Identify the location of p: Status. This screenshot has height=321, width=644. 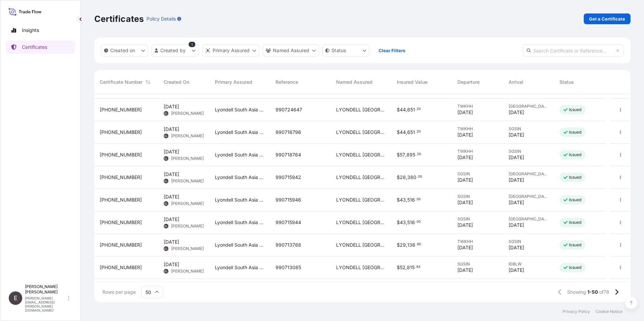
(338, 50).